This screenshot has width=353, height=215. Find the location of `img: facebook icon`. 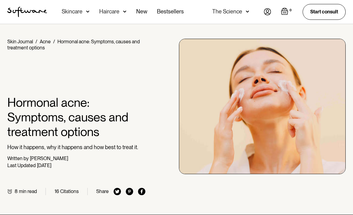

img: facebook icon is located at coordinates (142, 192).